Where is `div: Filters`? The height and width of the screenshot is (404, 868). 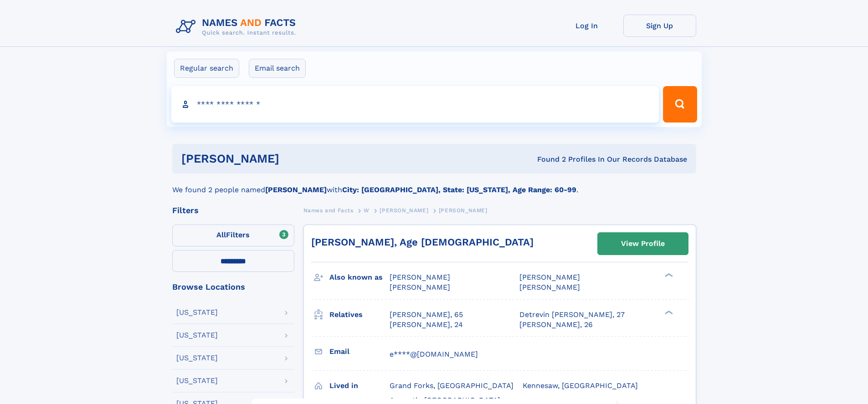 div: Filters is located at coordinates (234, 211).